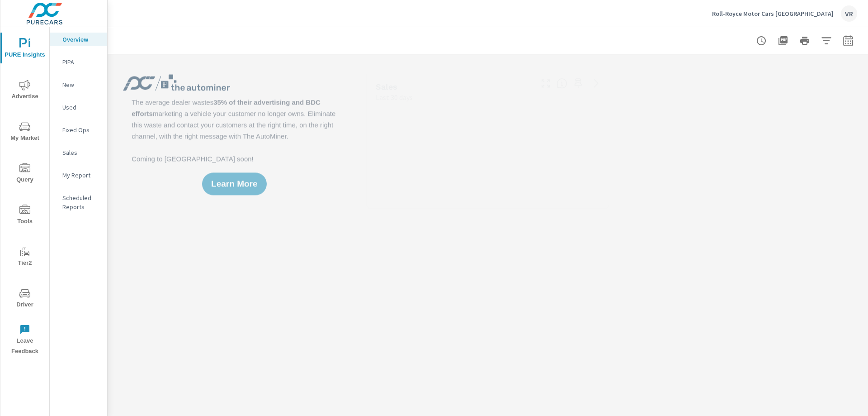 This screenshot has width=868, height=416. I want to click on span: Advertise, so click(25, 91).